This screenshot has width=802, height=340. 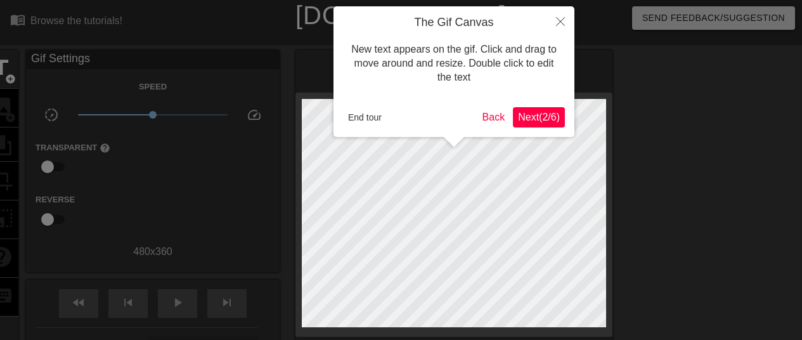 I want to click on div: New text appears on the gif. Click and drag to move around and resize. Double click to edit the text, so click(x=454, y=63).